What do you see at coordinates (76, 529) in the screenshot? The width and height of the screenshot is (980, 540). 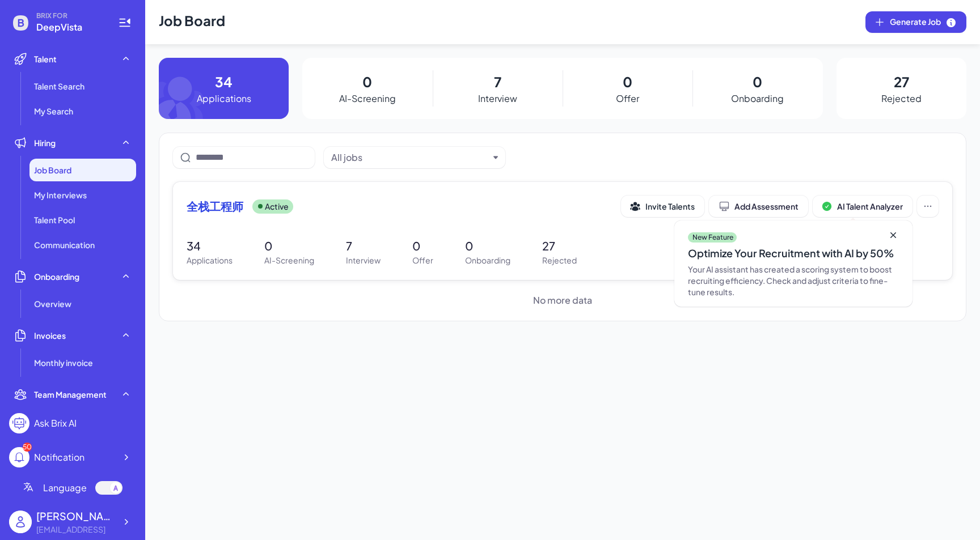 I see `div: jingconan@deepvista.ai` at bounding box center [76, 529].